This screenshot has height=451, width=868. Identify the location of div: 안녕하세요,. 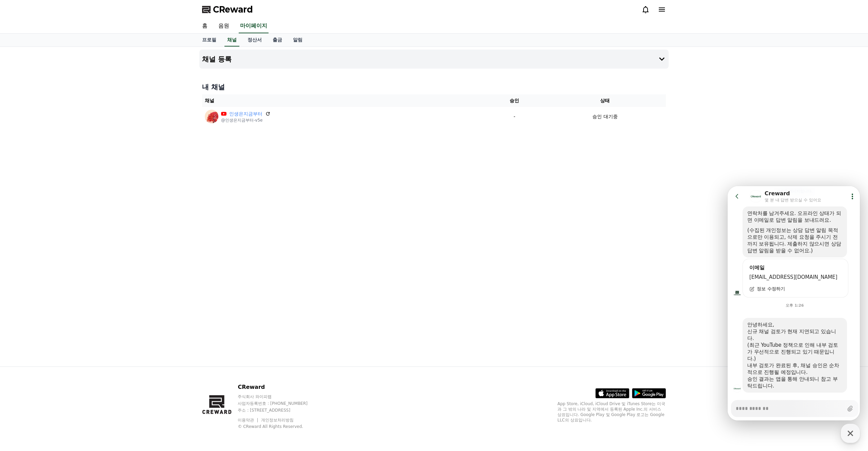
(67, 139).